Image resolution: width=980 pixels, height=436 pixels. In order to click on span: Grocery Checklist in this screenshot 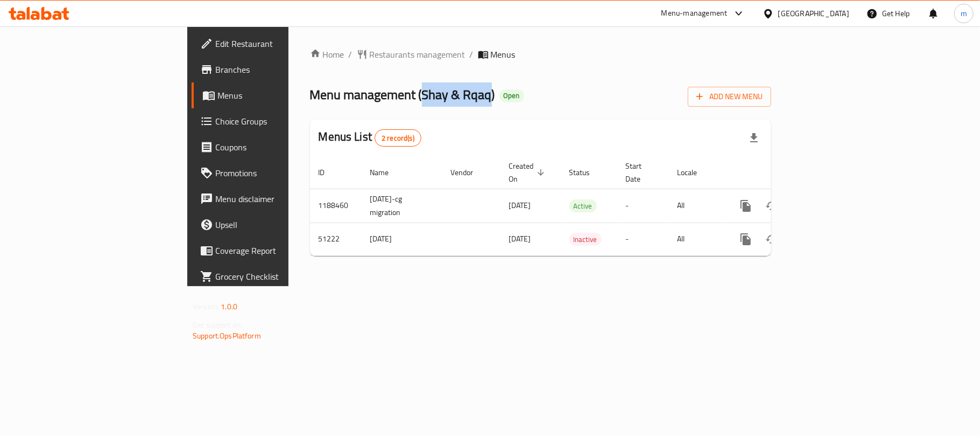, I will do `click(279, 276)`.